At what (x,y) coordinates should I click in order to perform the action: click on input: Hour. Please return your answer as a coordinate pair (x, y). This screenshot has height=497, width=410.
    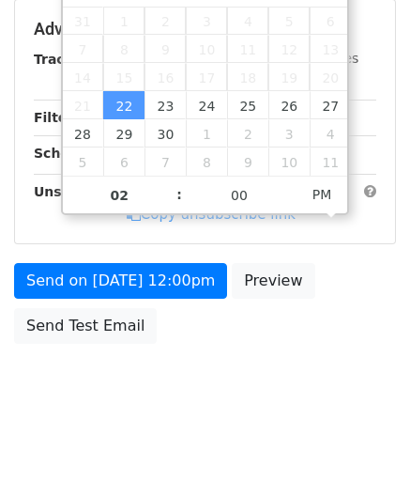
    Looking at the image, I should click on (120, 195).